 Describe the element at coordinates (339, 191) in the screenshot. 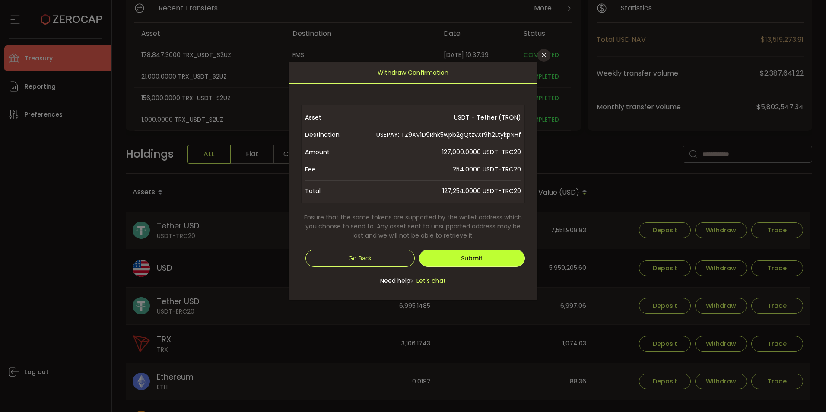

I see `span: Total` at that location.